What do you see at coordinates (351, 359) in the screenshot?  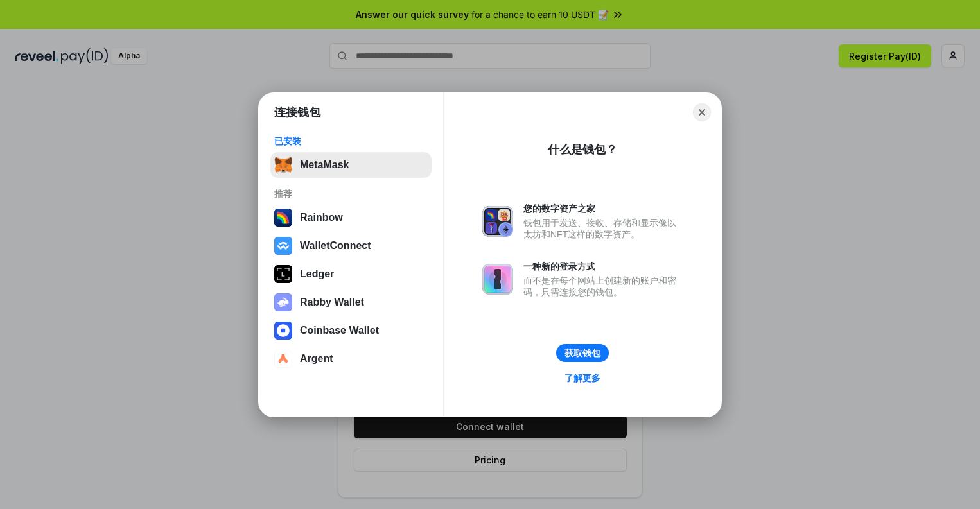 I see `button: Argent` at bounding box center [351, 359].